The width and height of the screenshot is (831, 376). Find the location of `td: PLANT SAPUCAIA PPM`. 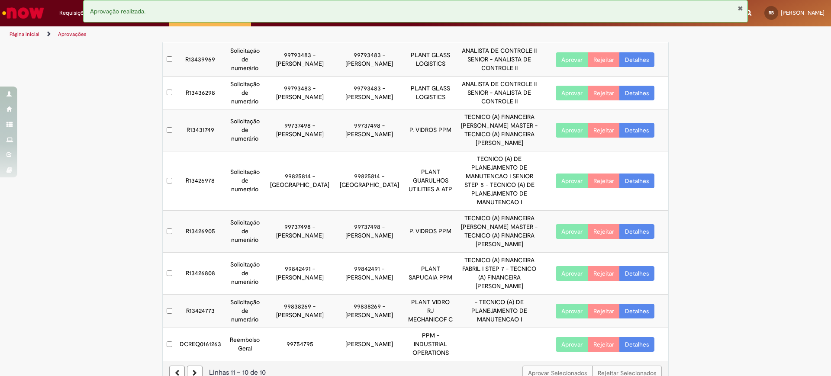

td: PLANT SAPUCAIA PPM is located at coordinates (431, 274).